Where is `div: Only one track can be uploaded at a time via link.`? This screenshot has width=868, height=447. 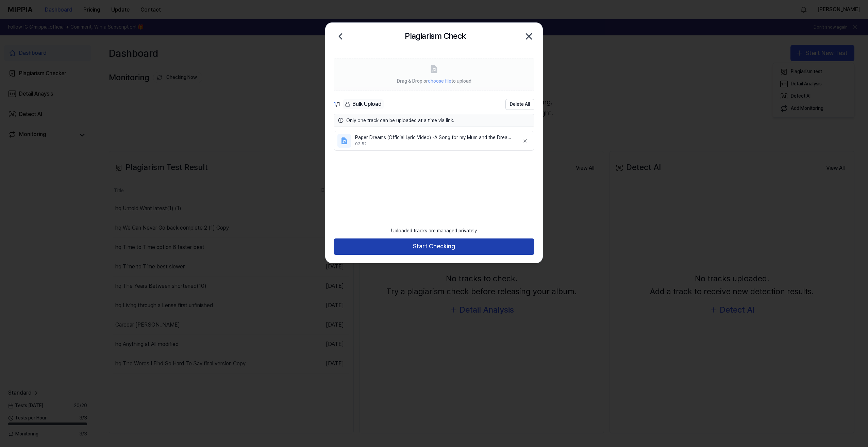
div: Only one track can be uploaded at a time via link. is located at coordinates (438, 121).